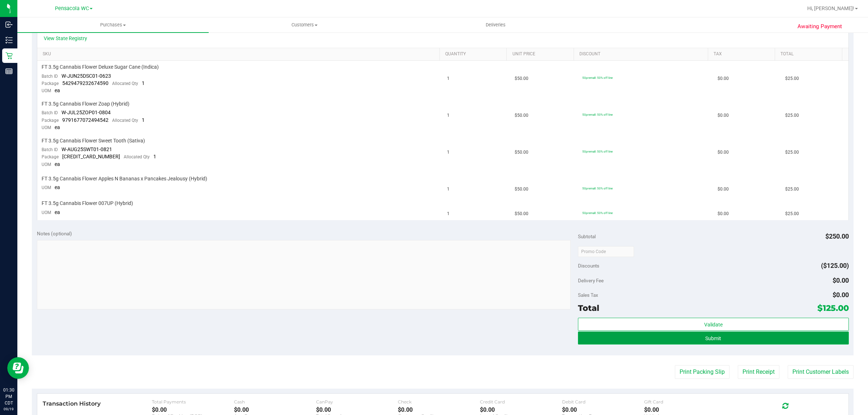  Describe the element at coordinates (833, 308) in the screenshot. I see `span: $125.00` at that location.